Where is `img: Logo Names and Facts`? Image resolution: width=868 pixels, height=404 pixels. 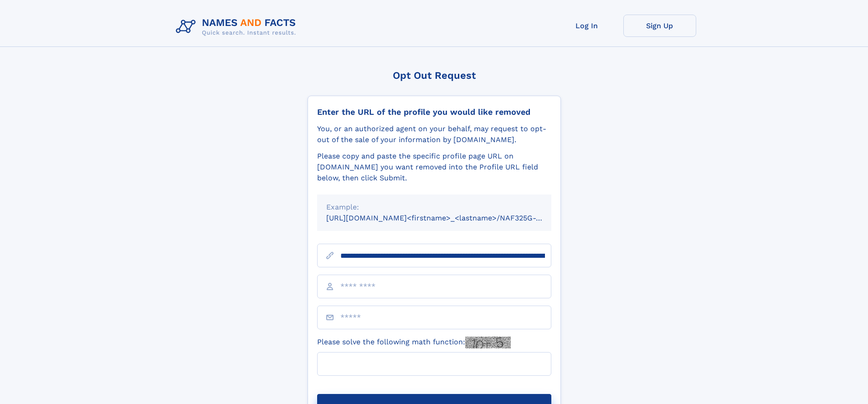 img: Logo Names and Facts is located at coordinates (238, 27).